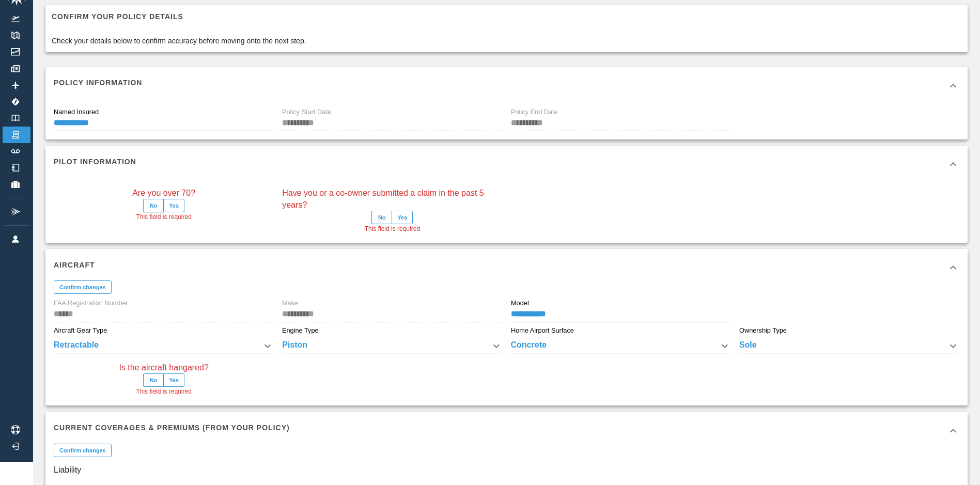  Describe the element at coordinates (80, 331) in the screenshot. I see `label: Aircraft Gear Type` at that location.